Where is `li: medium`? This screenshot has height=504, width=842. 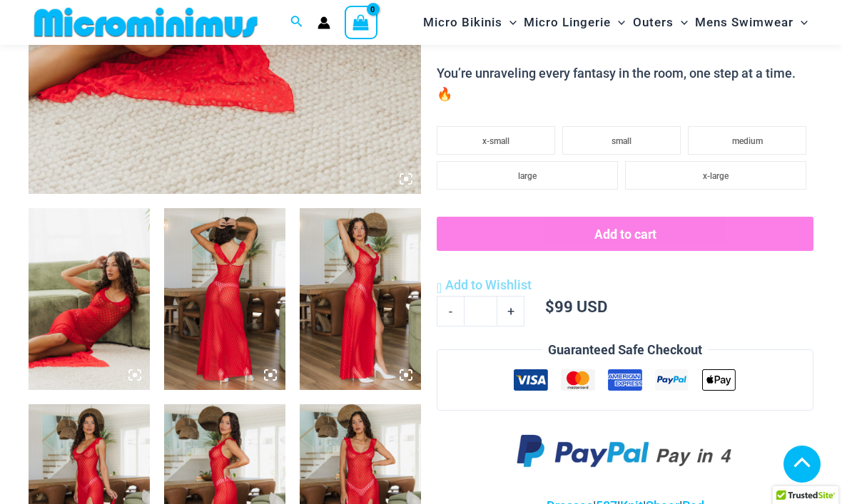
li: medium is located at coordinates (747, 140).